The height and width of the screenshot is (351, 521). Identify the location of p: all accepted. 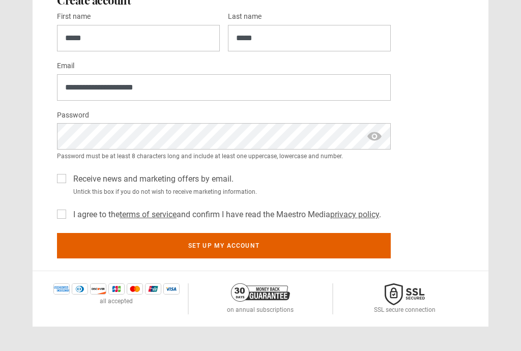
(116, 301).